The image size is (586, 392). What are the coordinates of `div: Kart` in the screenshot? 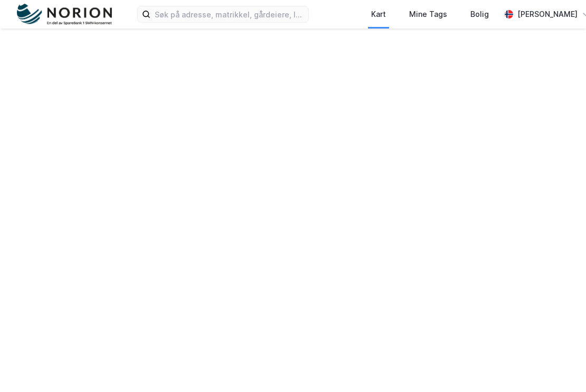 It's located at (379, 14).